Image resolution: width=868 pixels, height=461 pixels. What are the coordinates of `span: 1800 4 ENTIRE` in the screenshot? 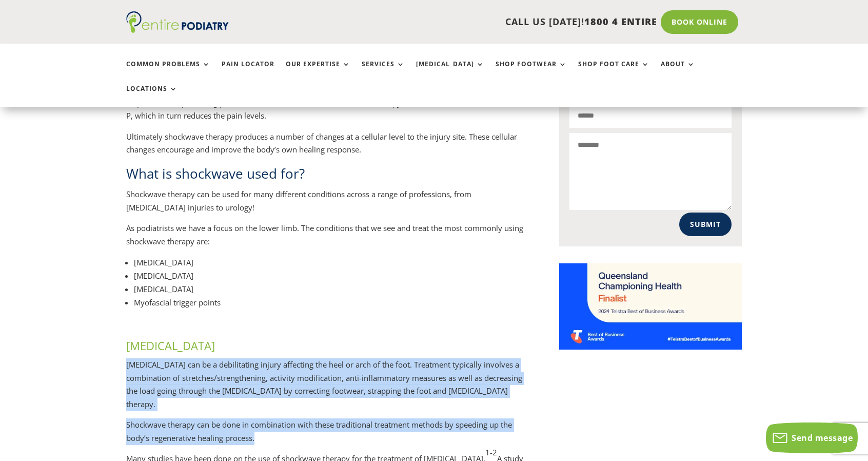 It's located at (621, 22).